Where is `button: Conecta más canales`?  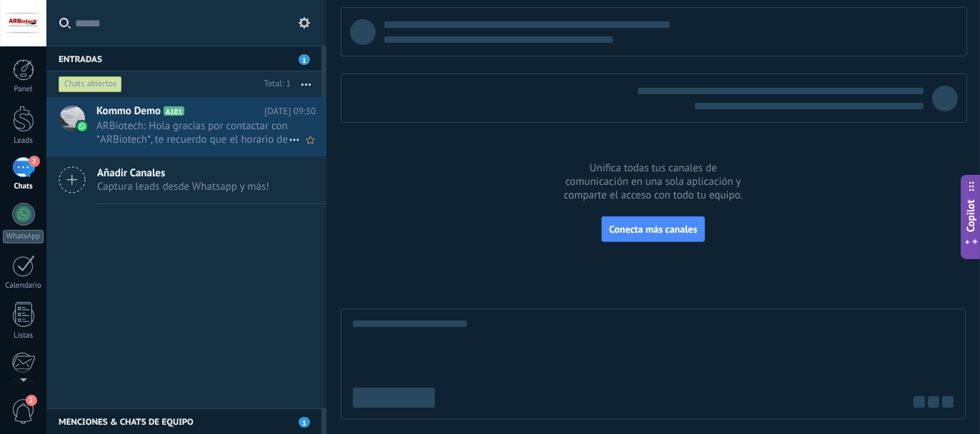 button: Conecta más canales is located at coordinates (653, 229).